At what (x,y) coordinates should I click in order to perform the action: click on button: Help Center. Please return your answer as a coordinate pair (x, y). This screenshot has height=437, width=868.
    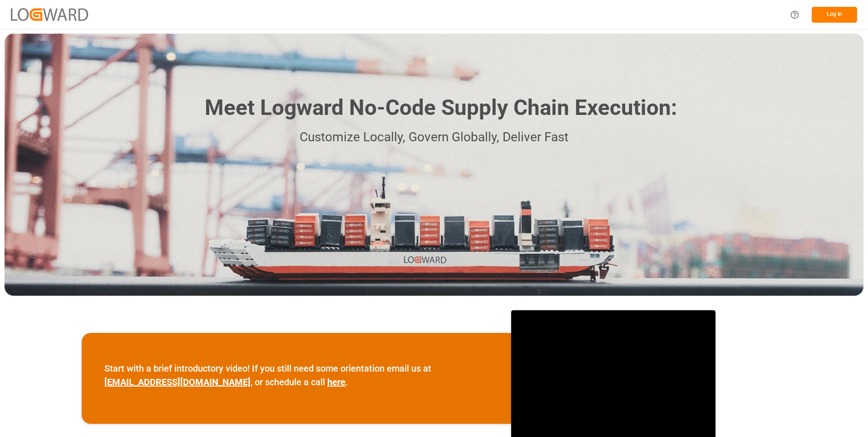
    Looking at the image, I should click on (794, 15).